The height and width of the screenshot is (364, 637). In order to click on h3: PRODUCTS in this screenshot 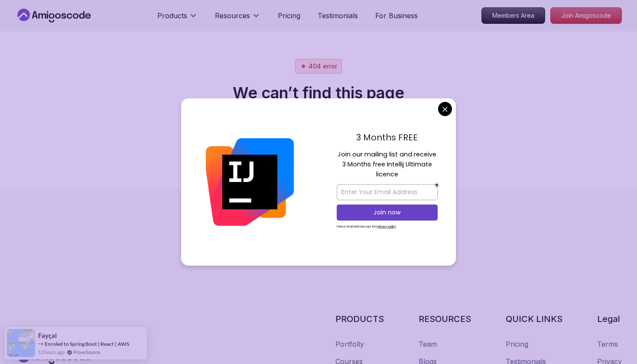, I will do `click(360, 319)`.